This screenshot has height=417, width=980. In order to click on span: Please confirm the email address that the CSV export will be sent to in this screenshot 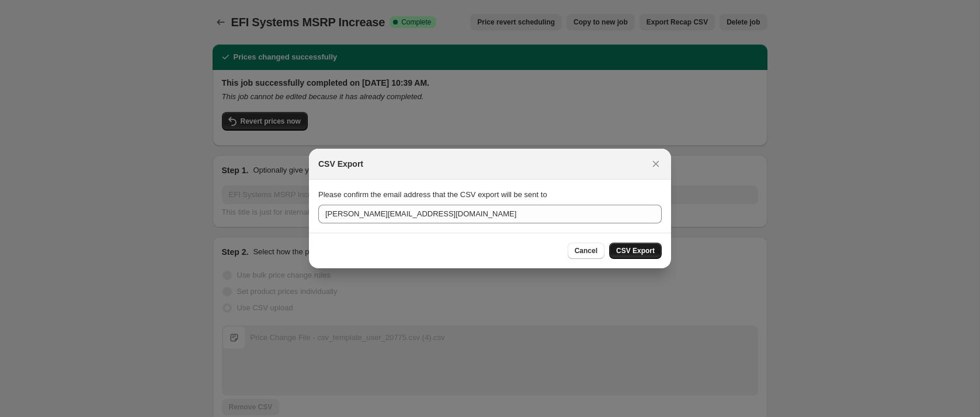, I will do `click(433, 194)`.